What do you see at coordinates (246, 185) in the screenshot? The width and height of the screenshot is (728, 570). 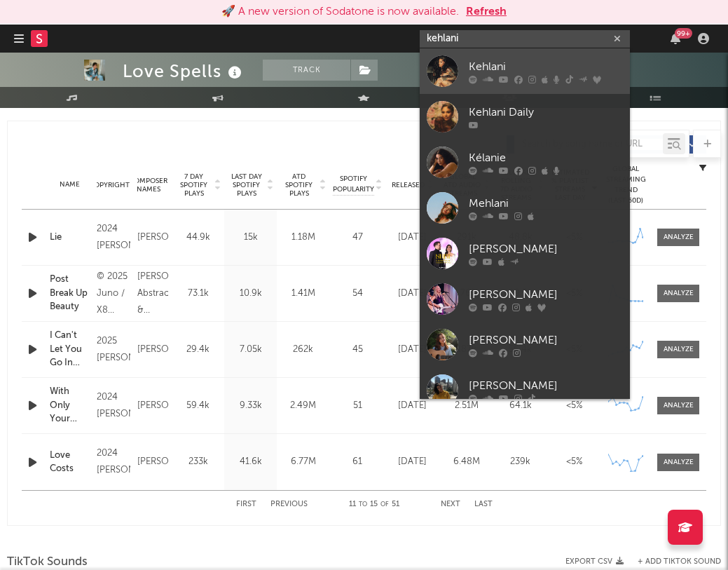 I see `span: Last Day Spotify Plays` at bounding box center [246, 185].